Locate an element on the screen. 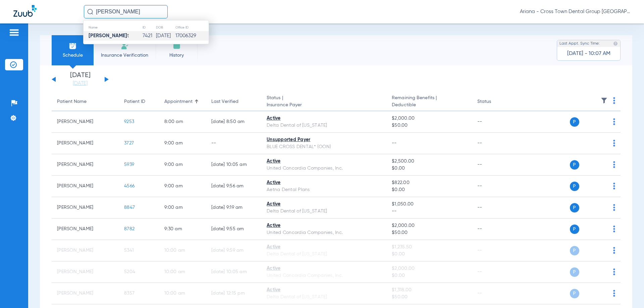 This screenshot has width=644, height=308. img: last sync help info is located at coordinates (615, 44).